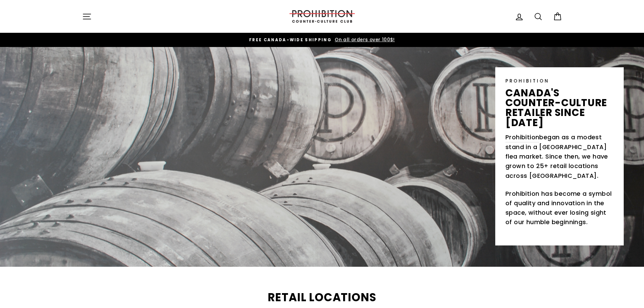  What do you see at coordinates (522, 137) in the screenshot?
I see `a: Prohibition` at bounding box center [522, 137].